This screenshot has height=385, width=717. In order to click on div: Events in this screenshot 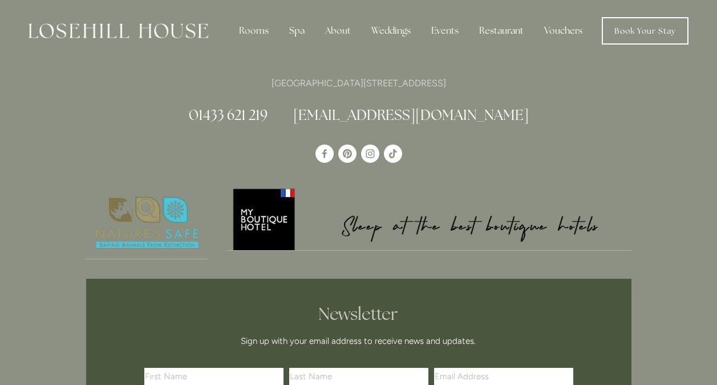, I will do `click(445, 31)`.